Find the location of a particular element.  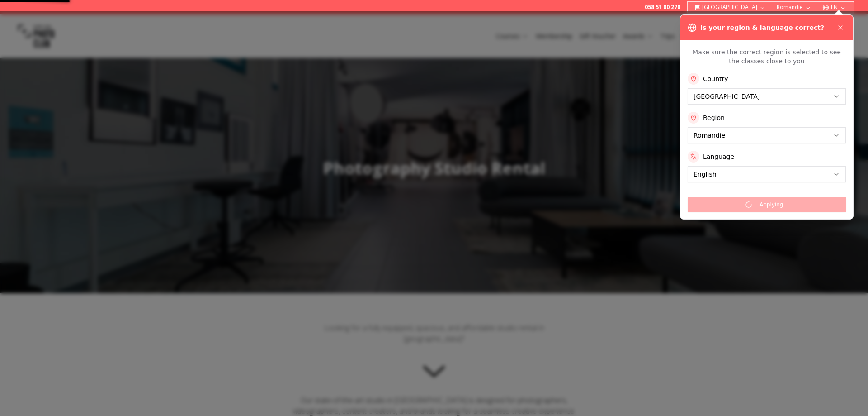

p: Make sure the correct region is selected to see the classes close to you is located at coordinates (767, 57).